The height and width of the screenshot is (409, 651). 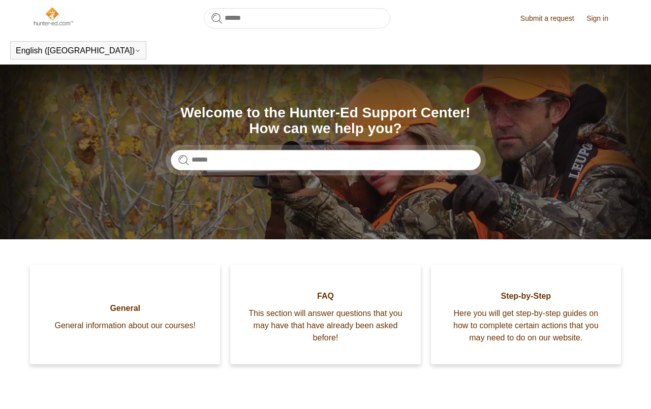 I want to click on a: Step-by-Step Here you will get step-by-step guides on how to complete certain actions that you ma..., so click(x=526, y=315).